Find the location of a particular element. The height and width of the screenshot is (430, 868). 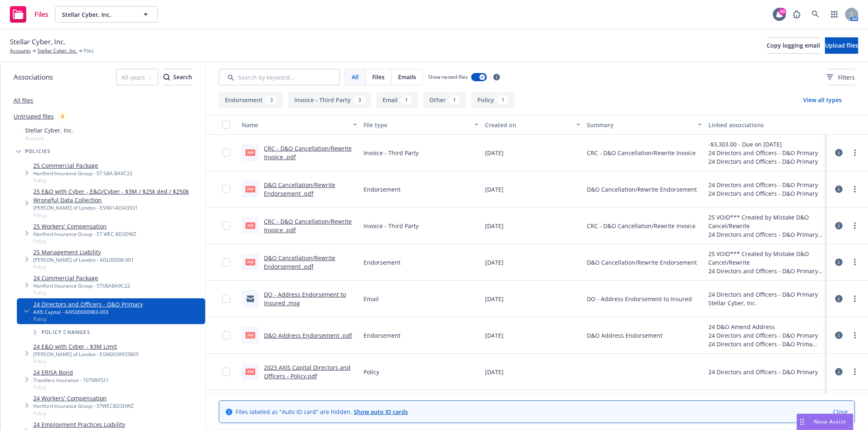

a: Switch app is located at coordinates (835, 14).